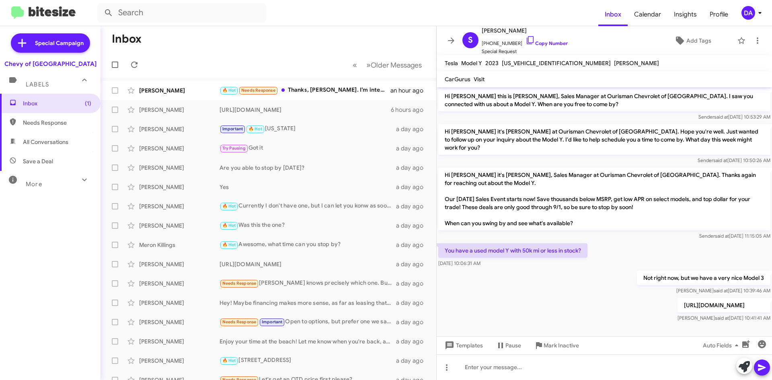  Describe the element at coordinates (685, 14) in the screenshot. I see `a: Insights` at that location.